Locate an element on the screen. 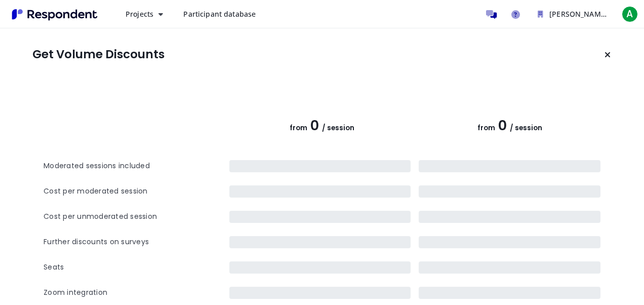  th: Seats is located at coordinates (136, 268).